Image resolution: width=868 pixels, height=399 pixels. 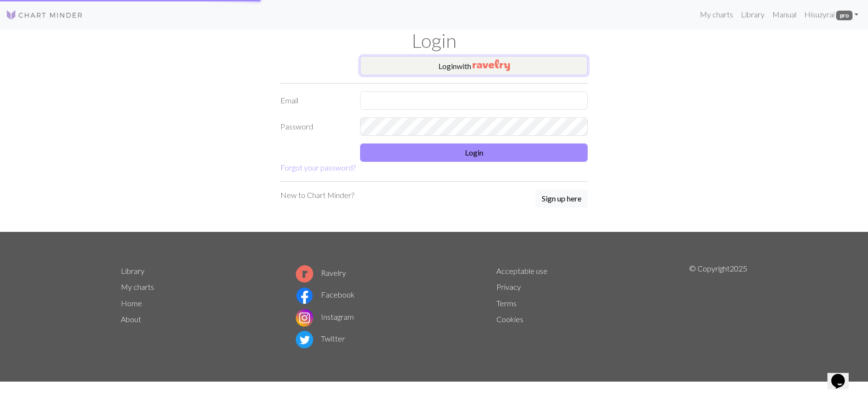 What do you see at coordinates (314, 101) in the screenshot?
I see `label: Email` at bounding box center [314, 101].